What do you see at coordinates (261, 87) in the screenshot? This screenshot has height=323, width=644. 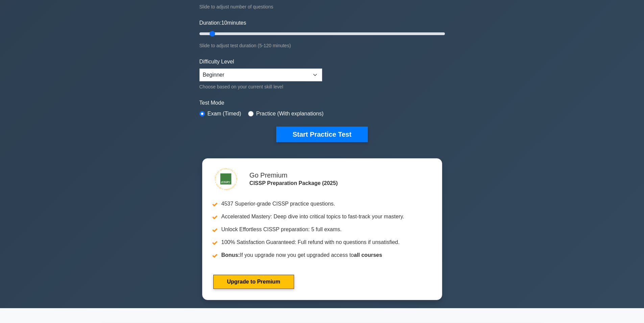 I see `div: Choose based on your current skill level` at bounding box center [261, 87].